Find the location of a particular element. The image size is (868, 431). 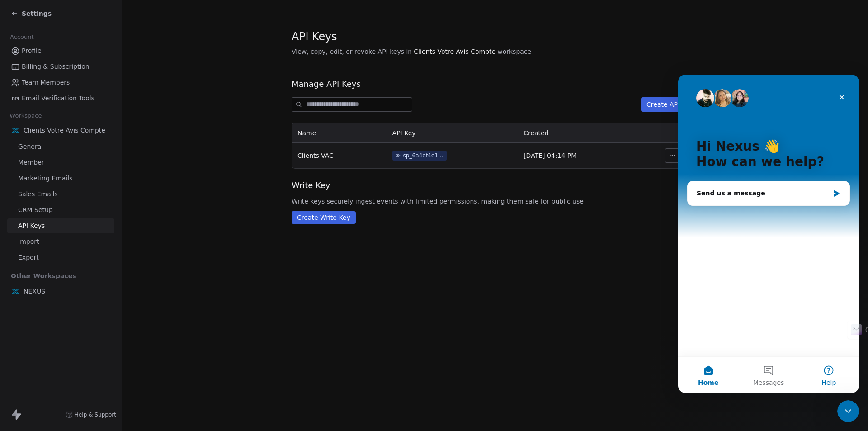

span: Email Verification Tools is located at coordinates (58, 98).